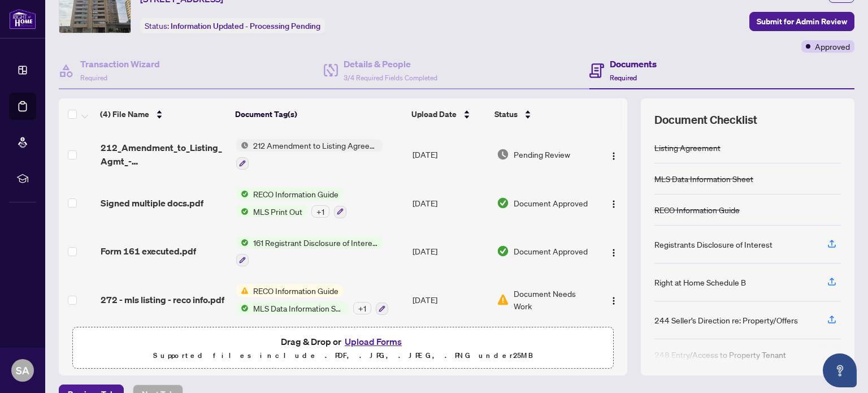 The image size is (868, 393). I want to click on h4: Transaction Wizard, so click(120, 64).